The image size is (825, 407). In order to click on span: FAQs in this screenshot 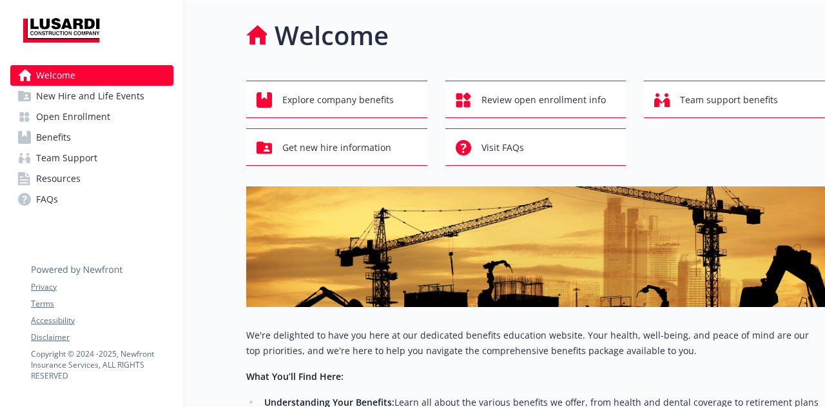, I will do `click(47, 199)`.